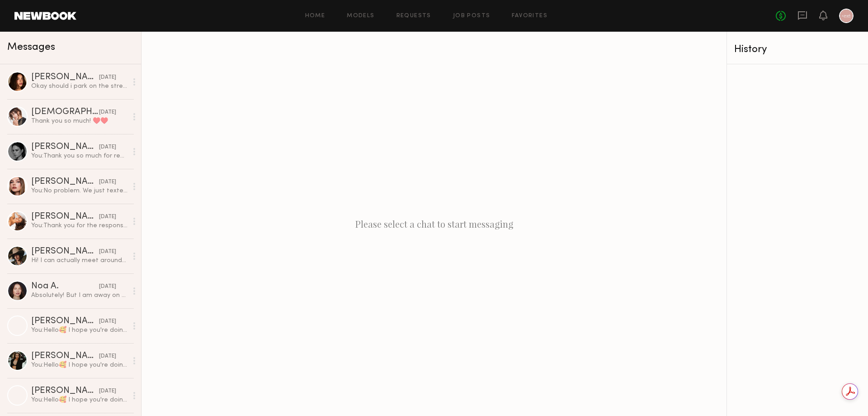  I want to click on div: Thank you so much! ♥️♥️, so click(79, 121).